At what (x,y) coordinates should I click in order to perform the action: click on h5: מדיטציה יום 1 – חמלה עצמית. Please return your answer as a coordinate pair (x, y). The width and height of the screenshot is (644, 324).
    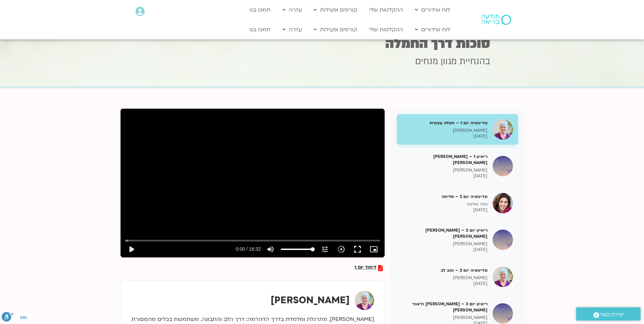
    Looking at the image, I should click on (445, 122).